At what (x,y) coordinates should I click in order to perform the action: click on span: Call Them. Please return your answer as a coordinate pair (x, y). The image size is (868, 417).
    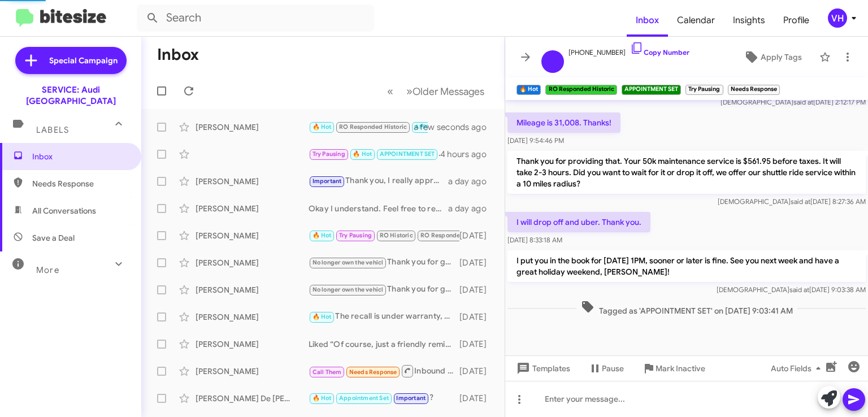
    Looking at the image, I should click on (327, 372).